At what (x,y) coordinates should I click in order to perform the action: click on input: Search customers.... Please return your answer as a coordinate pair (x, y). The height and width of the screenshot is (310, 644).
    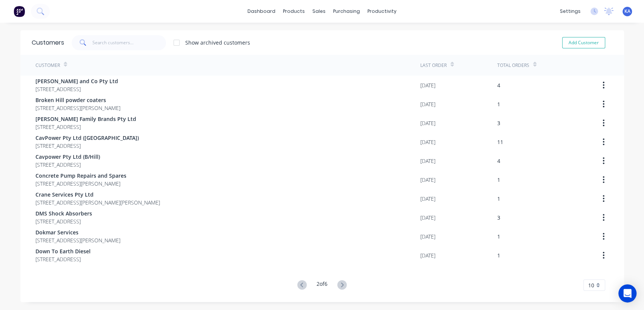
    Looking at the image, I should click on (129, 42).